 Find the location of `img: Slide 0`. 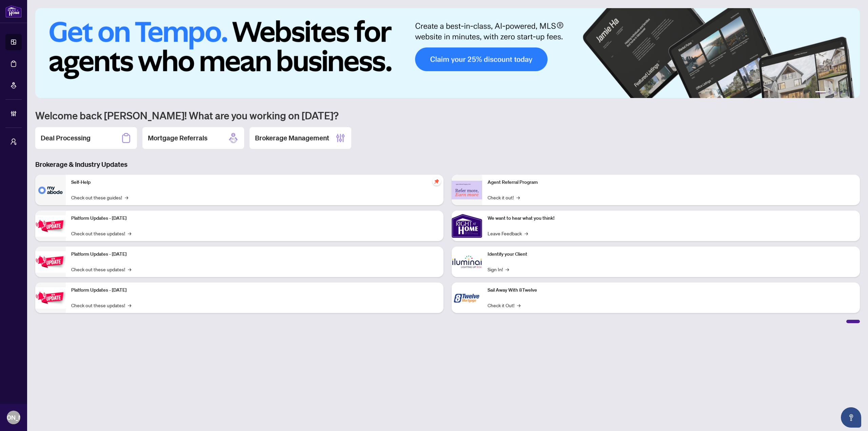

img: Slide 0 is located at coordinates (448, 53).